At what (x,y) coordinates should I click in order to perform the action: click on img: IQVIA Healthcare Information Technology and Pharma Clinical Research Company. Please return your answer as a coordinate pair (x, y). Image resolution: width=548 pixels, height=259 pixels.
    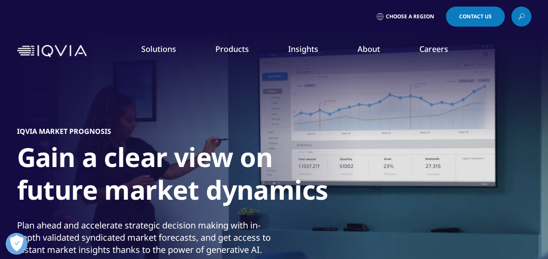
    Looking at the image, I should click on (52, 51).